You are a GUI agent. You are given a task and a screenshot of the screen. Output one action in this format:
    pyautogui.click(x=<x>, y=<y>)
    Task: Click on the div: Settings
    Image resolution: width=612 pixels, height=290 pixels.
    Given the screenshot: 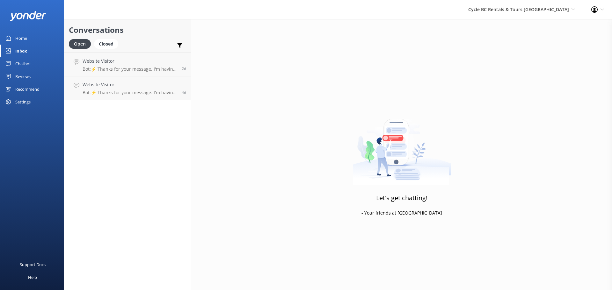 What is the action you would take?
    pyautogui.click(x=23, y=102)
    